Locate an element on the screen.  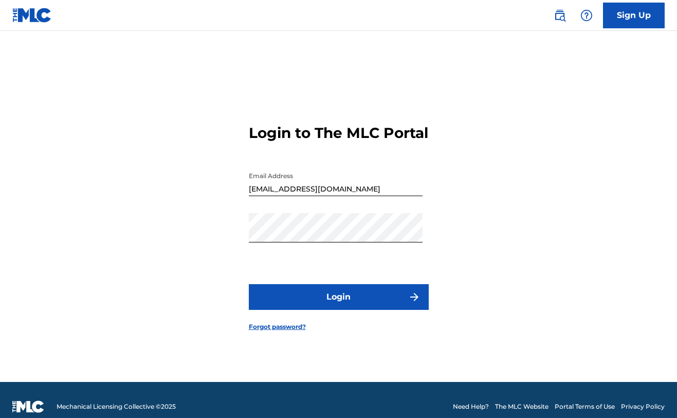
a: Portal Terms of Use is located at coordinates (585, 406).